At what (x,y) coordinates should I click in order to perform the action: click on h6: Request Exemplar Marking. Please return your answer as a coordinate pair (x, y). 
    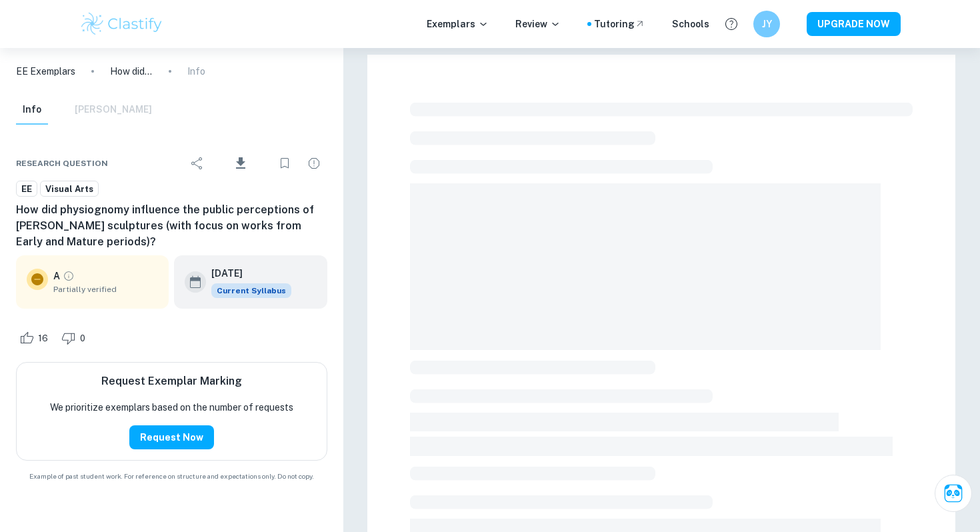
    Looking at the image, I should click on (171, 381).